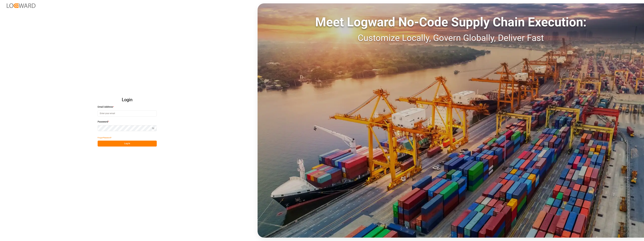 This screenshot has width=644, height=241. Describe the element at coordinates (104, 138) in the screenshot. I see `button: Forgot Password?` at that location.